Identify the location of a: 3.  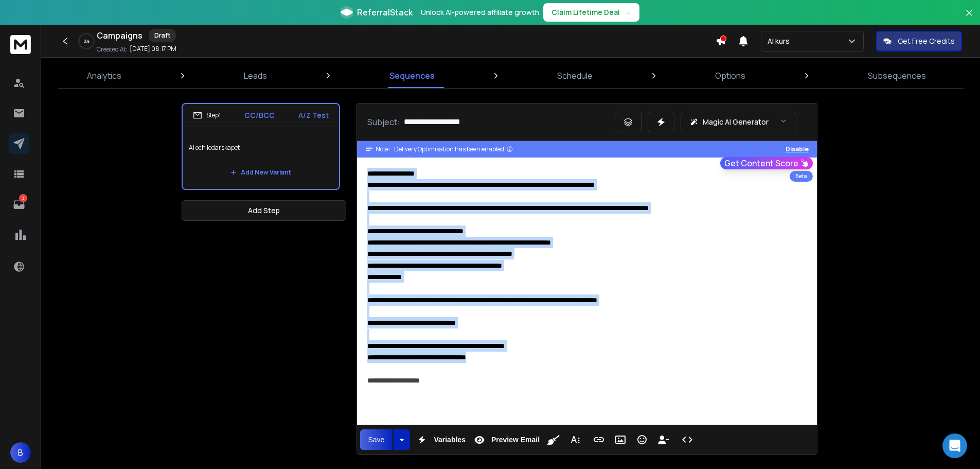
(19, 205).